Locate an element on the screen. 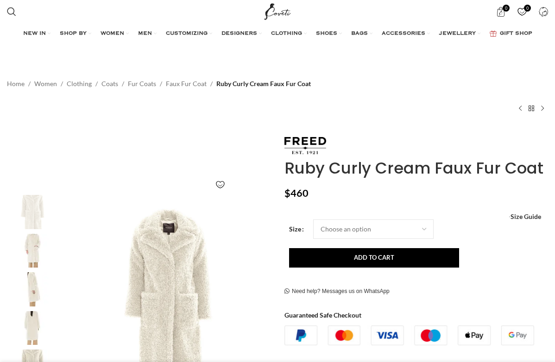 The image size is (555, 362). a: SHOES is located at coordinates (329, 34).